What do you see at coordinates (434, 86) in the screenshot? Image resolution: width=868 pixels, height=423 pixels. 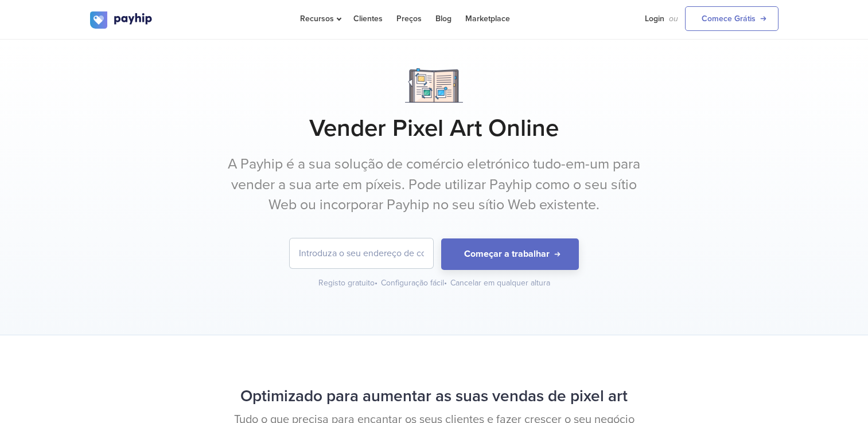 I see `img: Notebook.png` at bounding box center [434, 86].